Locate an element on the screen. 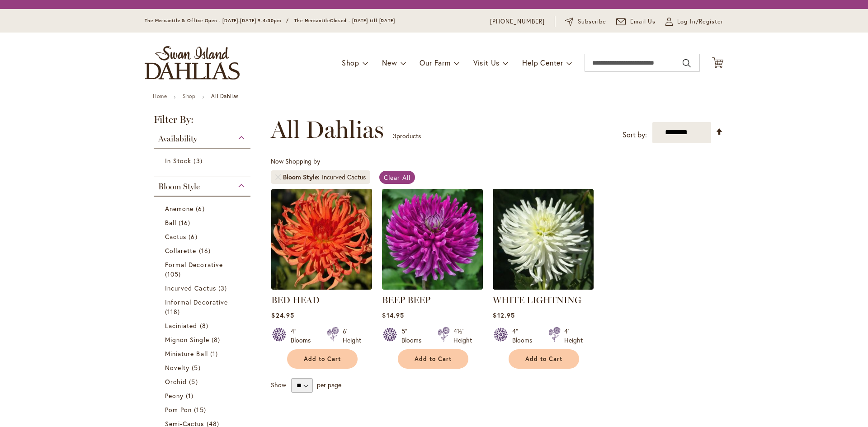  a: store logo is located at coordinates (192, 63).